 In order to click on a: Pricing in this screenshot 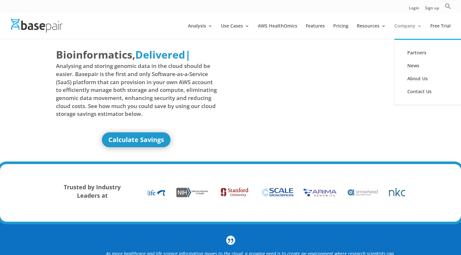, I will do `click(340, 31)`.